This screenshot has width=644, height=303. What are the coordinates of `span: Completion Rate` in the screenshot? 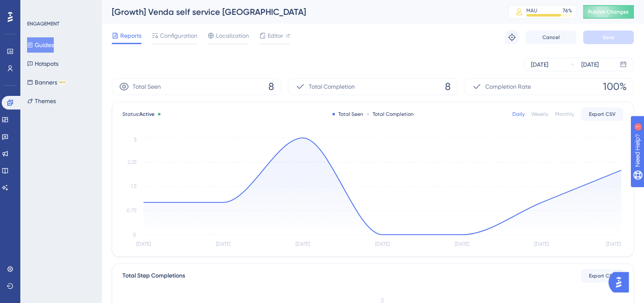 It's located at (508, 87).